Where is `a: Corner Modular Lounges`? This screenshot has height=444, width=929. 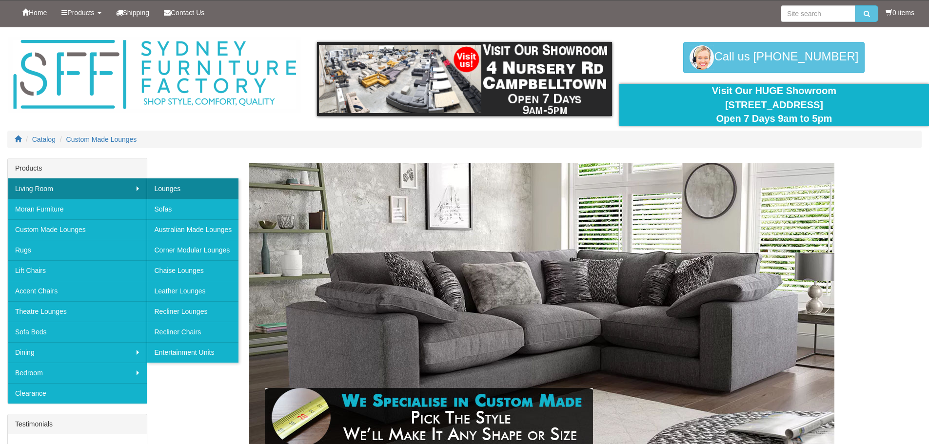 a: Corner Modular Lounges is located at coordinates (193, 250).